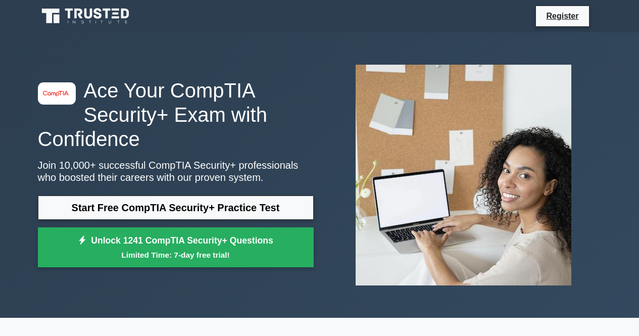  What do you see at coordinates (176, 208) in the screenshot?
I see `a: Start Free CompTIA Security+ Practice Test` at bounding box center [176, 208].